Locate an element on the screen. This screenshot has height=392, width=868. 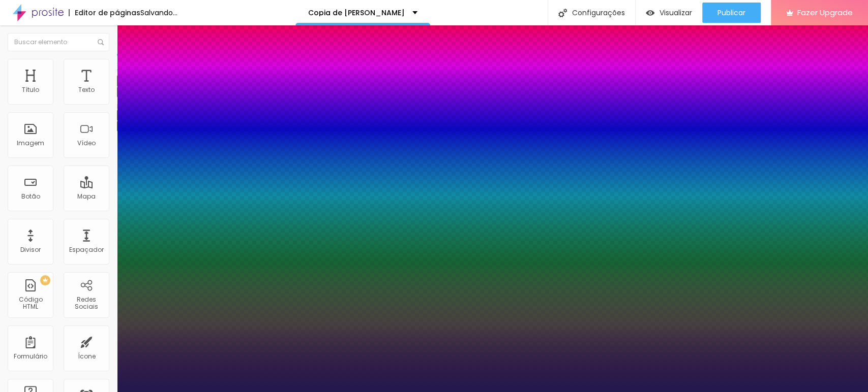
div: Salvando... is located at coordinates (158, 13).